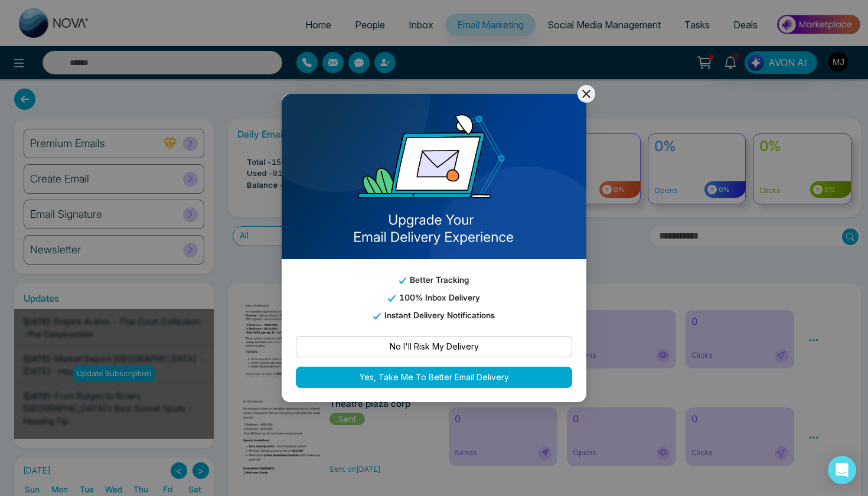  I want to click on p: Instant Delivery Notifications, so click(434, 315).